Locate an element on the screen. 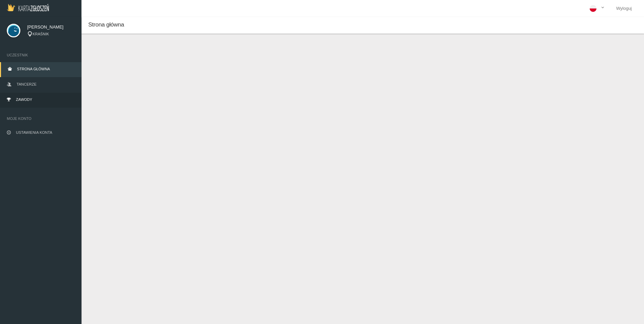 The image size is (644, 324). span: Zawody is located at coordinates (24, 100).